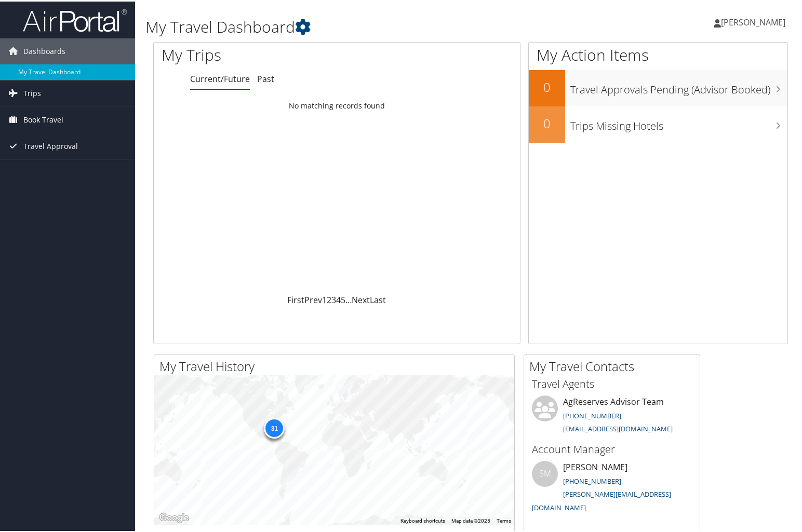 Image resolution: width=802 pixels, height=532 pixels. What do you see at coordinates (612, 415) in the screenshot?
I see `li: AgReserves Advisor Team` at bounding box center [612, 415].